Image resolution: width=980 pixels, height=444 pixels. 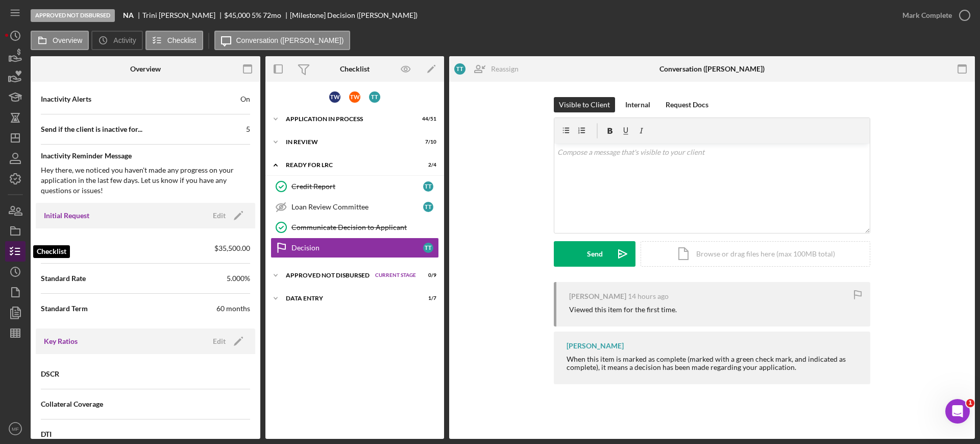 What do you see at coordinates (427, 275) in the screenshot?
I see `div: 0 / 9` at bounding box center [427, 275].